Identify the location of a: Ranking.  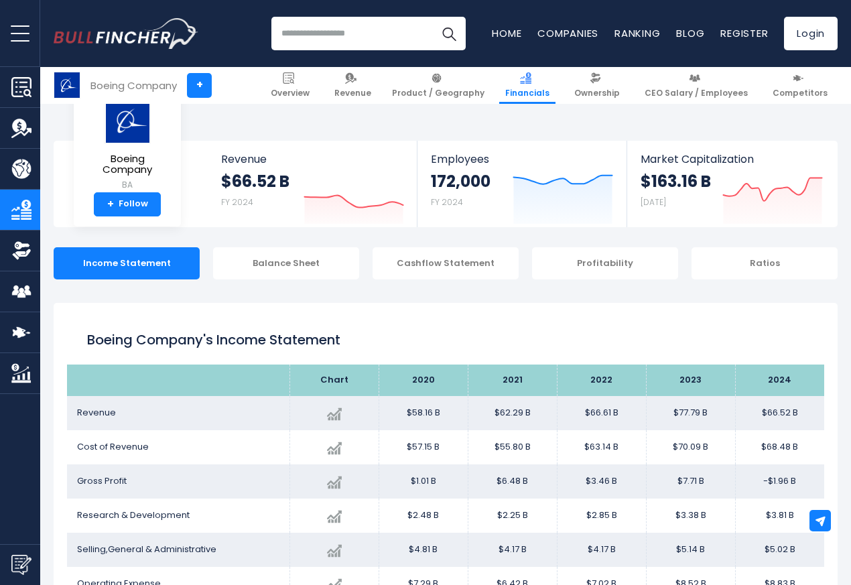
(637, 33).